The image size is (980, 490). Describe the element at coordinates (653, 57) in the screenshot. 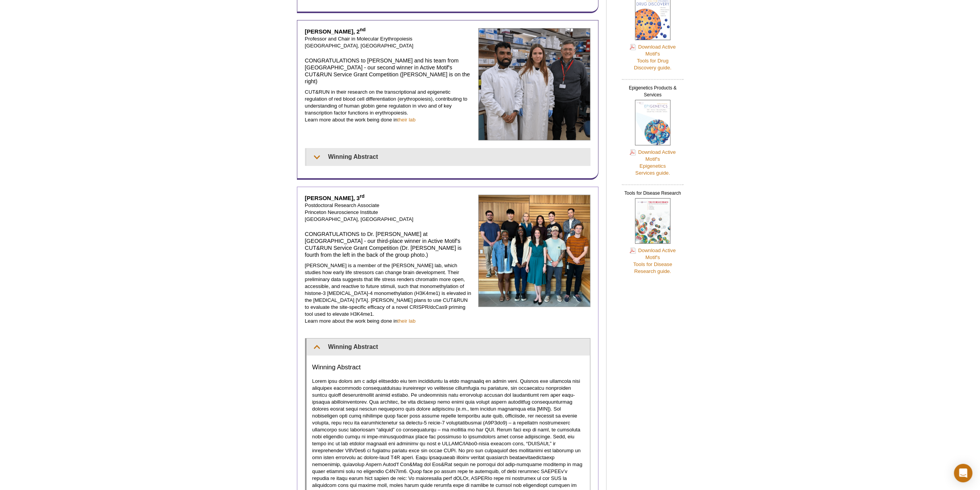

I see `a: Download Active Motif'sTools for DrugDiscovery guide.` at that location.